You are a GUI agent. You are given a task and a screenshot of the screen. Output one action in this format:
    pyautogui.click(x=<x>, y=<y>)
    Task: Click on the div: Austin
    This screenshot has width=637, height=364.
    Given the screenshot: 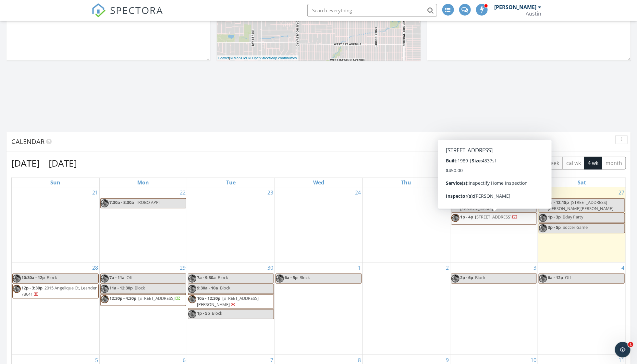 What is the action you would take?
    pyautogui.click(x=534, y=14)
    